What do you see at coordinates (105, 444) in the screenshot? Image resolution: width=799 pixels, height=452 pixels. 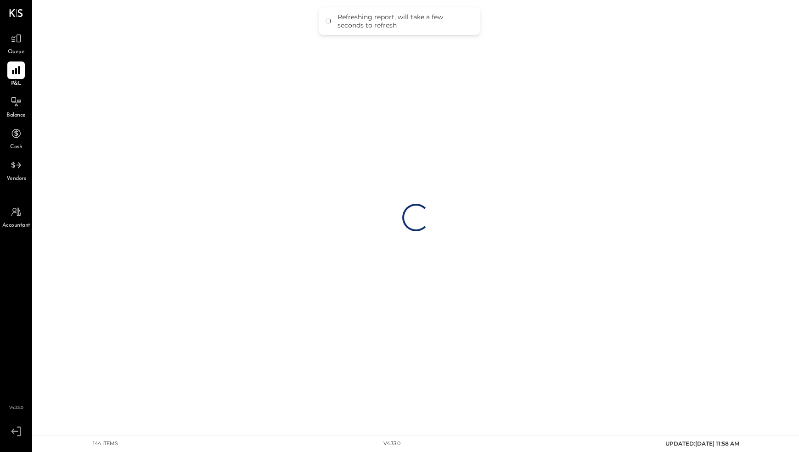 I see `div: 144 items` at bounding box center [105, 444].